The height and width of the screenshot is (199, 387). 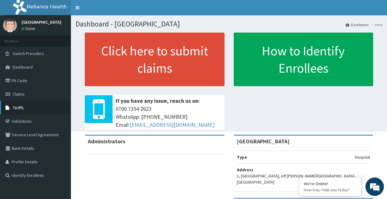 I want to click on a: How to Identify Enrollees, so click(x=303, y=59).